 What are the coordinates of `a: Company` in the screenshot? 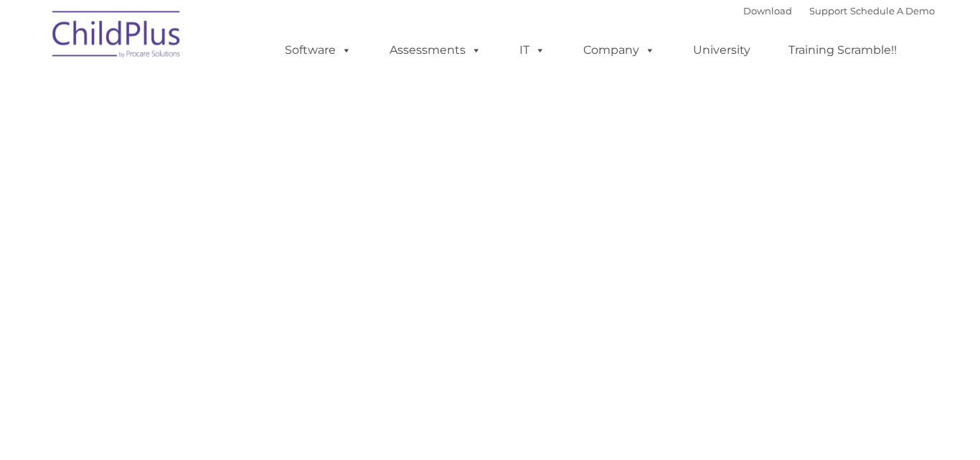 It's located at (619, 51).